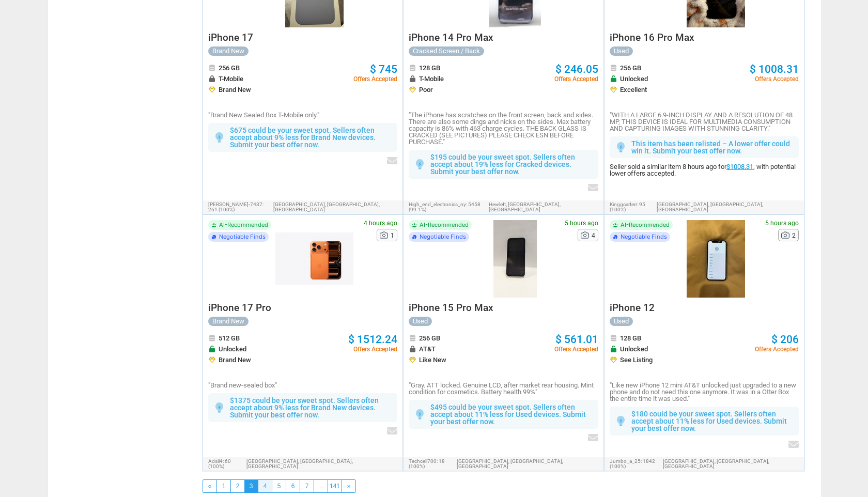 Image resolution: width=868 pixels, height=497 pixels. I want to click on a: $ 1512.24, so click(372, 340).